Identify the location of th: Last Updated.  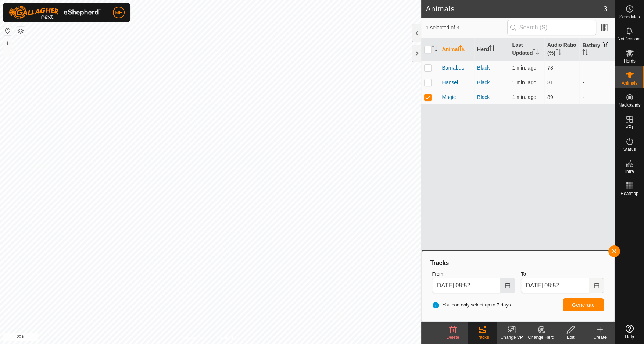
(527, 50).